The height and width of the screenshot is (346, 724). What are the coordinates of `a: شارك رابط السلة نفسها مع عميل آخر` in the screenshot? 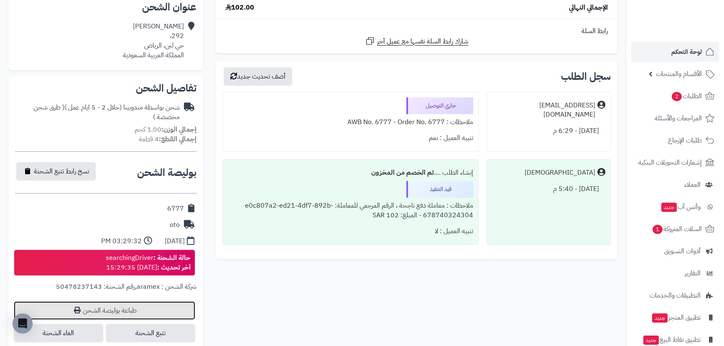 It's located at (417, 41).